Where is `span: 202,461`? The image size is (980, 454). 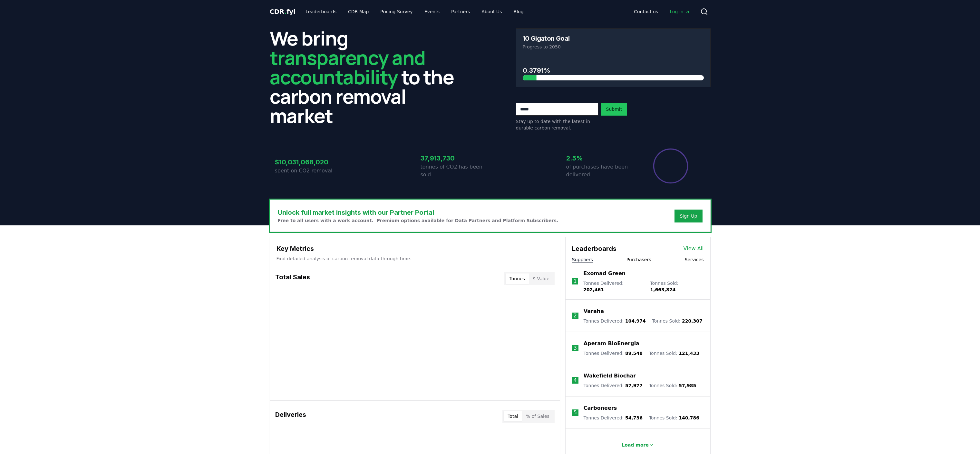 span: 202,461 is located at coordinates (594, 289).